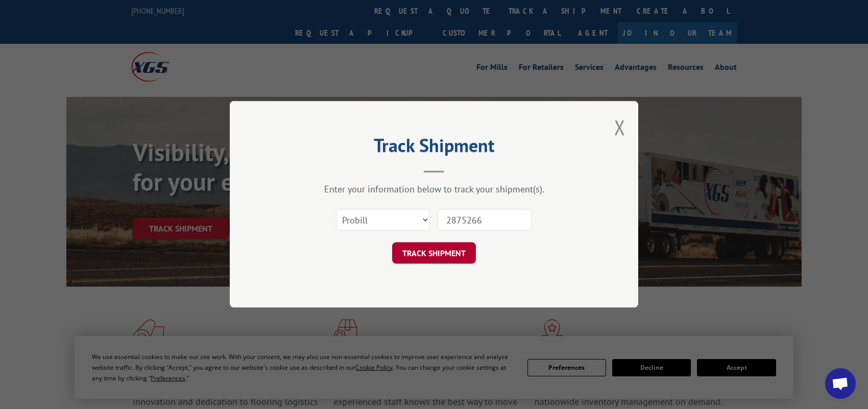 Image resolution: width=868 pixels, height=409 pixels. Describe the element at coordinates (434, 254) in the screenshot. I see `button: TRACK SHIPMENT` at that location.